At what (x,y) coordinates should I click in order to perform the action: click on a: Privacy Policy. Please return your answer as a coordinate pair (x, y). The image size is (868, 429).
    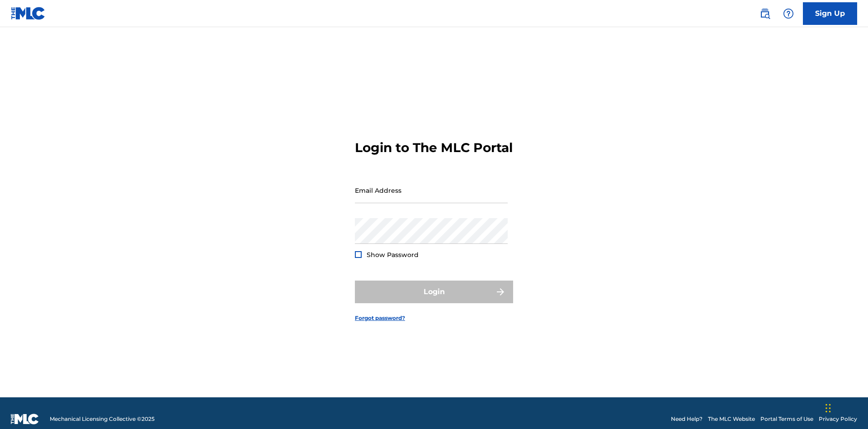
    Looking at the image, I should click on (838, 419).